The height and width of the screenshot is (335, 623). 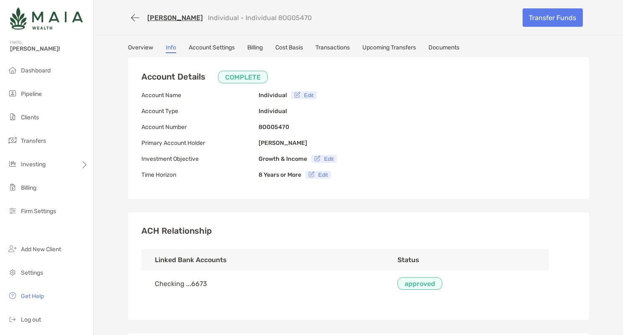 What do you see at coordinates (263, 260) in the screenshot?
I see `th: Linked Bank Accounts` at bounding box center [263, 260].